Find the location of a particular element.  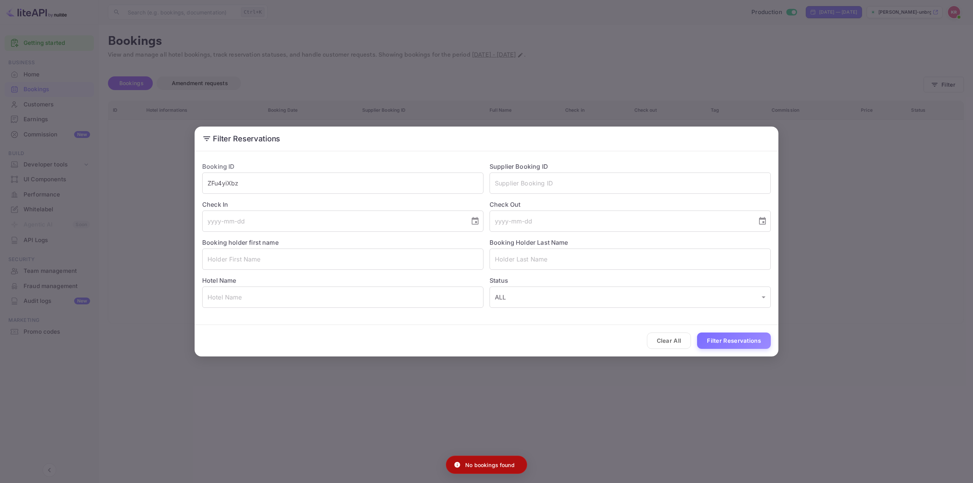

input: Supplier Booking ID is located at coordinates (630, 183).